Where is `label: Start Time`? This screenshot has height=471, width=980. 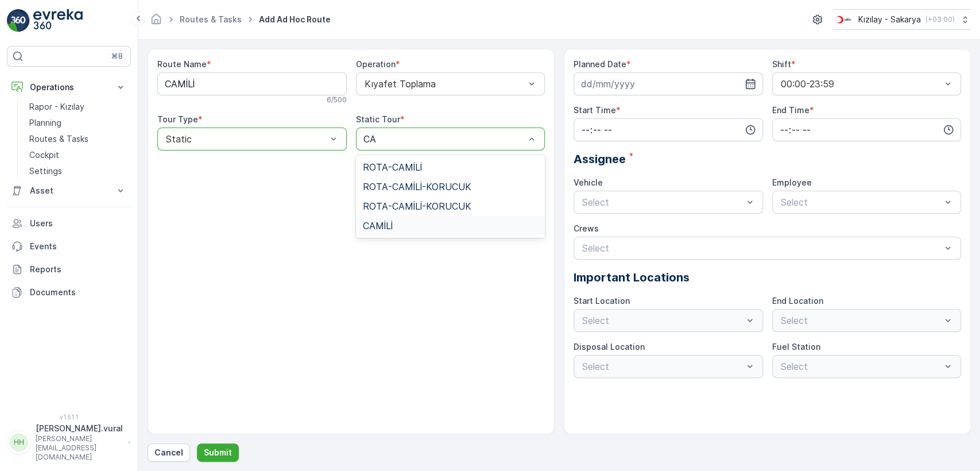 label: Start Time is located at coordinates (595, 109).